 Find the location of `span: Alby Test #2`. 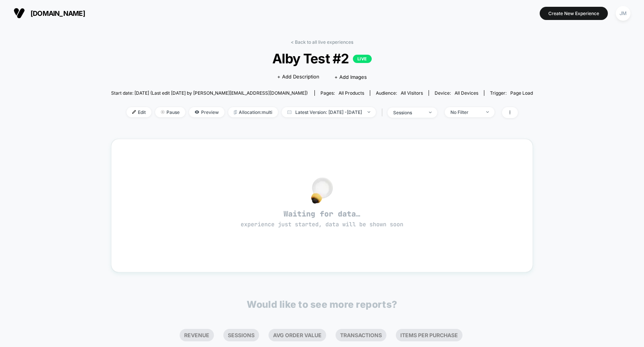

span: Alby Test #2 is located at coordinates (322, 58).